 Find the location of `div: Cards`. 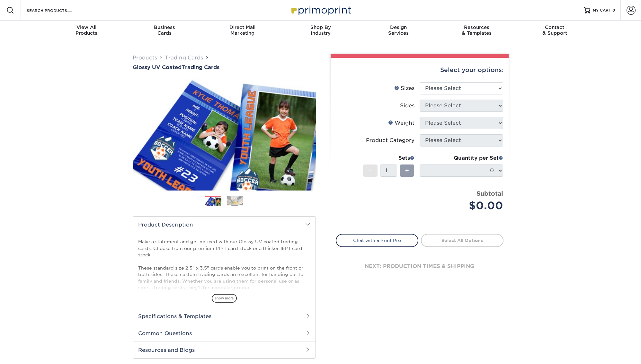

div: Cards is located at coordinates (164, 30).